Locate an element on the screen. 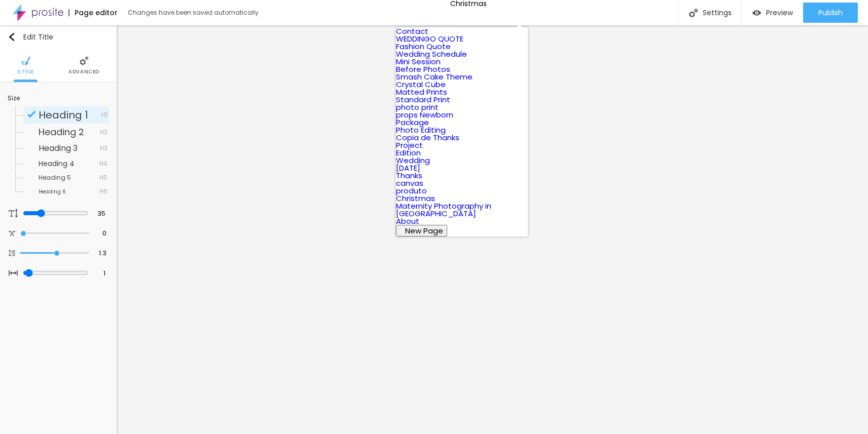 Image resolution: width=868 pixels, height=434 pixels. span: H4 is located at coordinates (103, 164).